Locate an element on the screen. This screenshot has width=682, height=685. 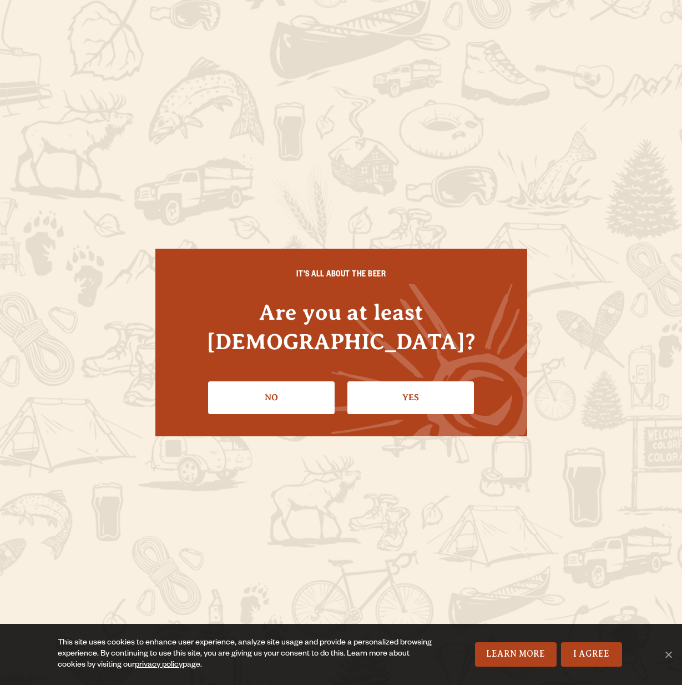
div: This site uses cookies to enhance user experience, analyze site usage and provide a personalized ... is located at coordinates (245, 654).